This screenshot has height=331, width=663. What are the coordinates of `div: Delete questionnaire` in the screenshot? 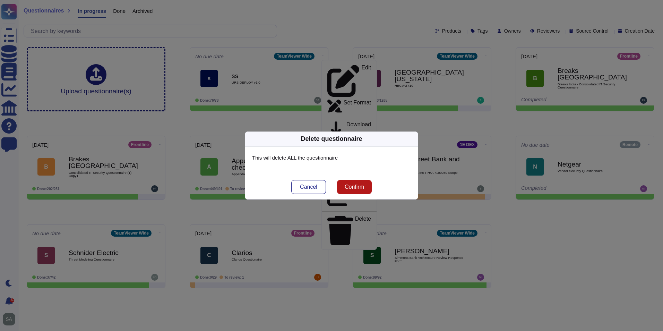 It's located at (331, 139).